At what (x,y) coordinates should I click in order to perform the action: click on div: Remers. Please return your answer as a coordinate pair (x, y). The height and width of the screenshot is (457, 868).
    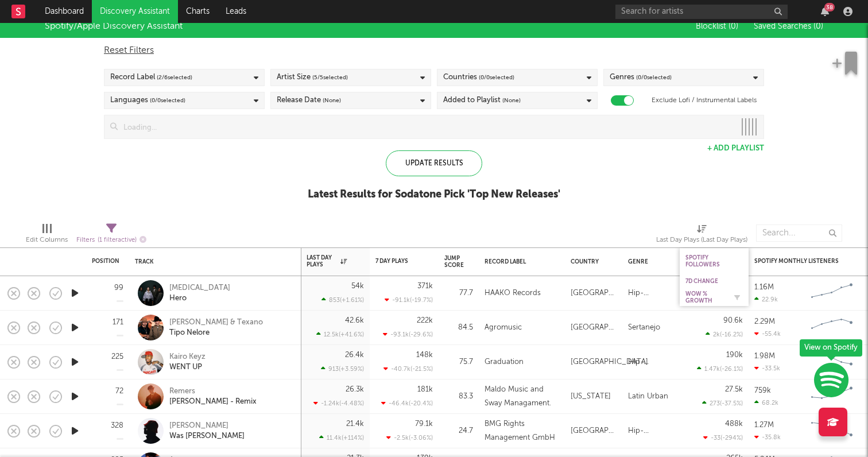
    Looking at the image, I should click on (213, 391).